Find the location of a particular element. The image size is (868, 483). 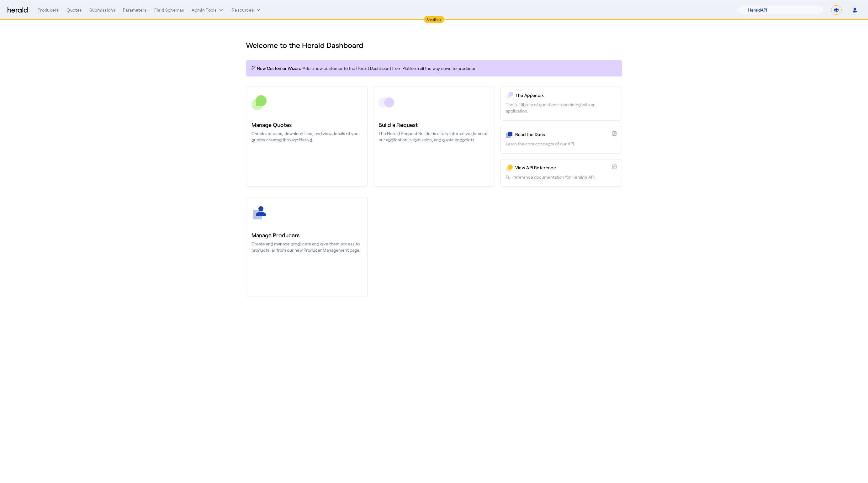

p: Read the Docs is located at coordinates (562, 134).